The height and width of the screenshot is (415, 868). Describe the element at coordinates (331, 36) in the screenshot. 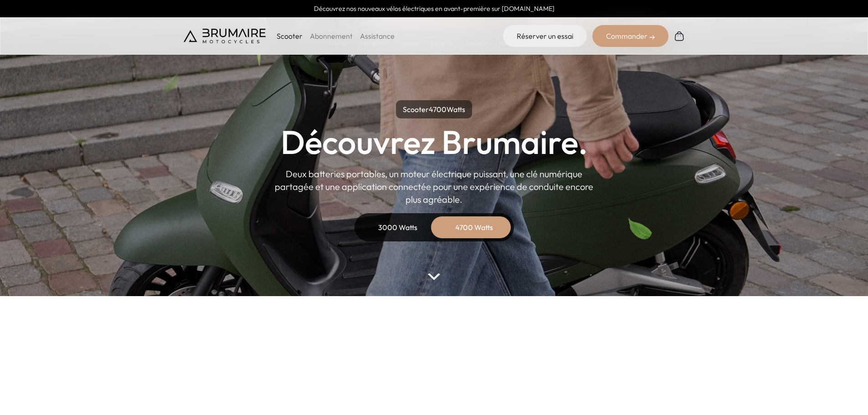

I see `a: Abonnement` at that location.